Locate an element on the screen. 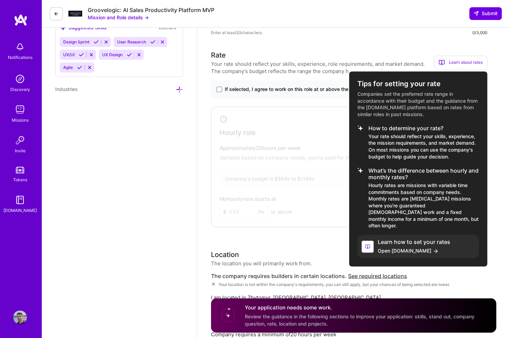  h4: Learn how to set your rates is located at coordinates (414, 242).